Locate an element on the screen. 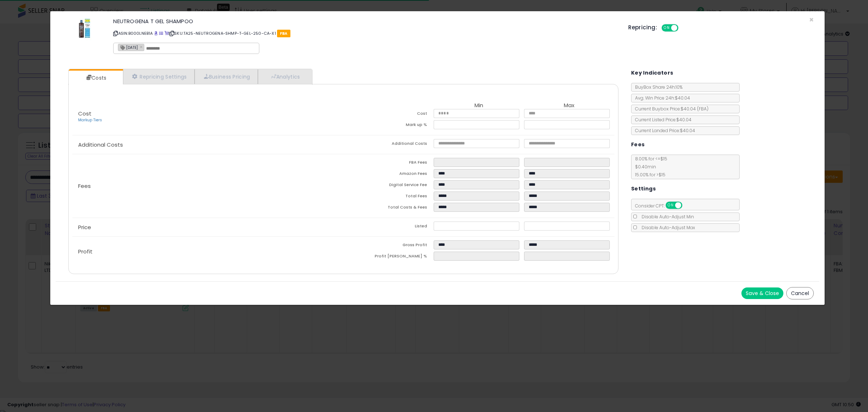 The image size is (868, 412). span: Current Buybox Price: is located at coordinates (670, 109).